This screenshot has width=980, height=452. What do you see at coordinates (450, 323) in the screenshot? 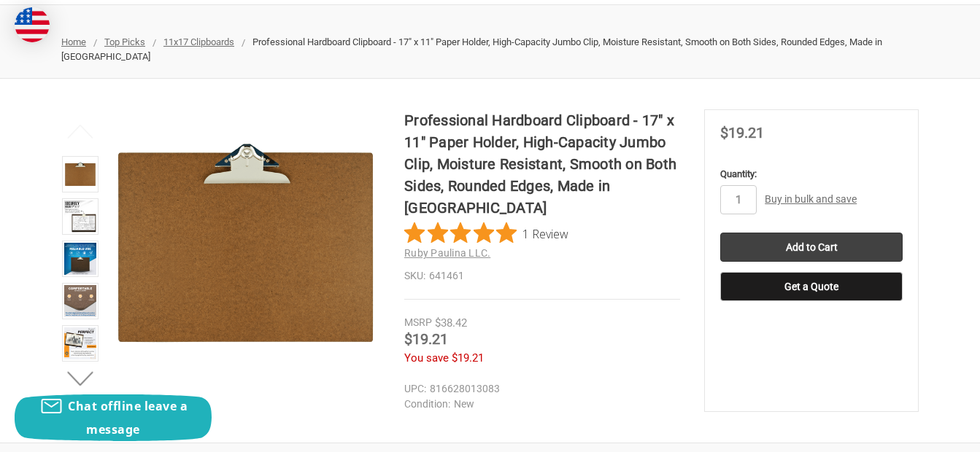
I see `span: $38.42` at bounding box center [450, 323].